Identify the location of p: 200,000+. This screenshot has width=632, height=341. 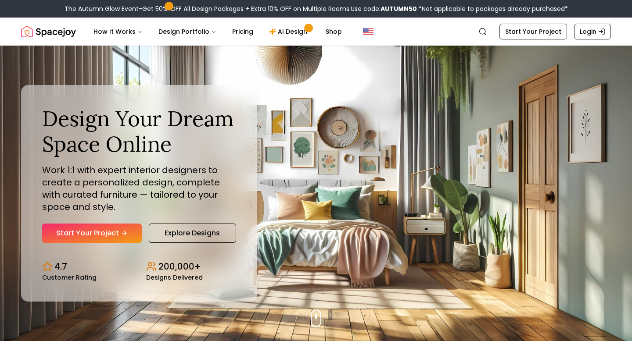
(179, 267).